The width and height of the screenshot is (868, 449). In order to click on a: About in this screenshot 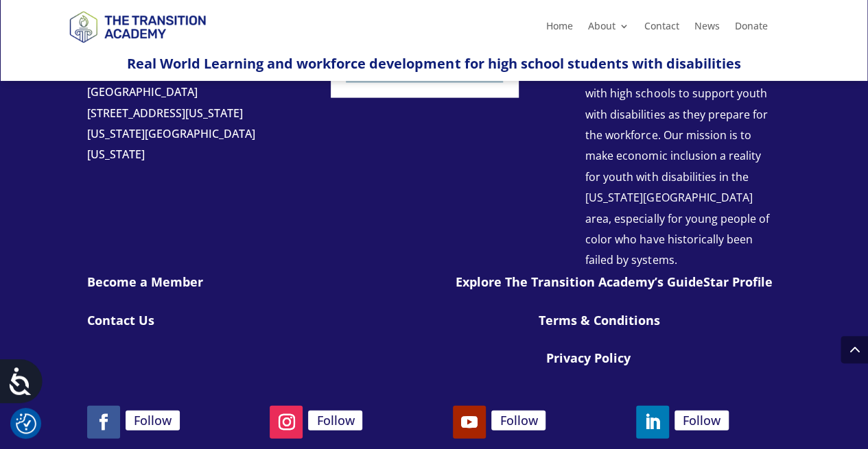, I will do `click(608, 29)`.